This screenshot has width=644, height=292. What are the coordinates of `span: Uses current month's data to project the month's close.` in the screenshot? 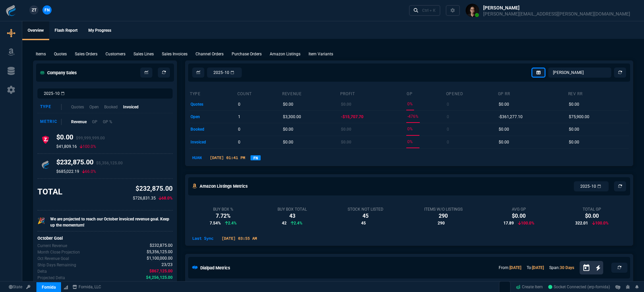 It's located at (160, 251).